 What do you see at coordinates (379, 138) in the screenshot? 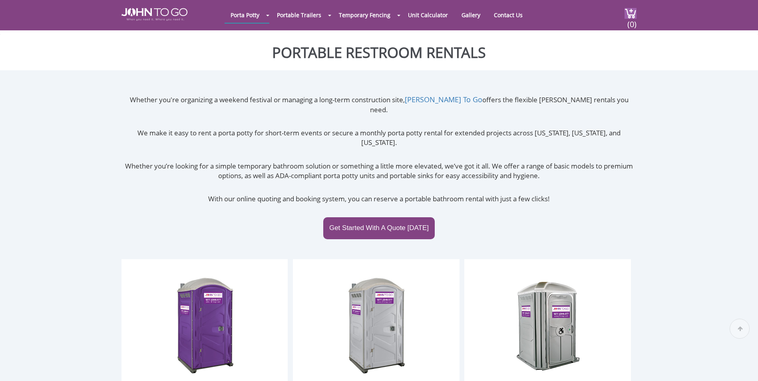
I see `p: We make it easy to rent a porta potty for short-term events or secure a monthly porta potty renta...` at bounding box center [379, 138].